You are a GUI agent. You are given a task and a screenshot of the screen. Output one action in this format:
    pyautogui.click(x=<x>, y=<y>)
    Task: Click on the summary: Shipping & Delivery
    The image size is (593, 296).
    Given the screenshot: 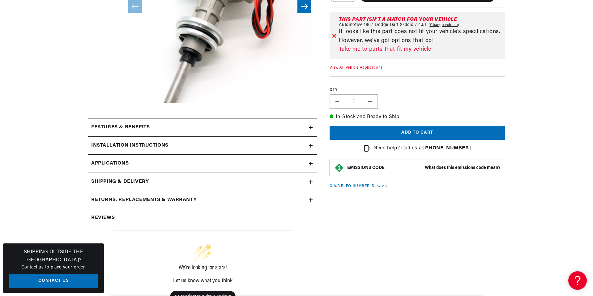 What is the action you would take?
    pyautogui.click(x=203, y=182)
    